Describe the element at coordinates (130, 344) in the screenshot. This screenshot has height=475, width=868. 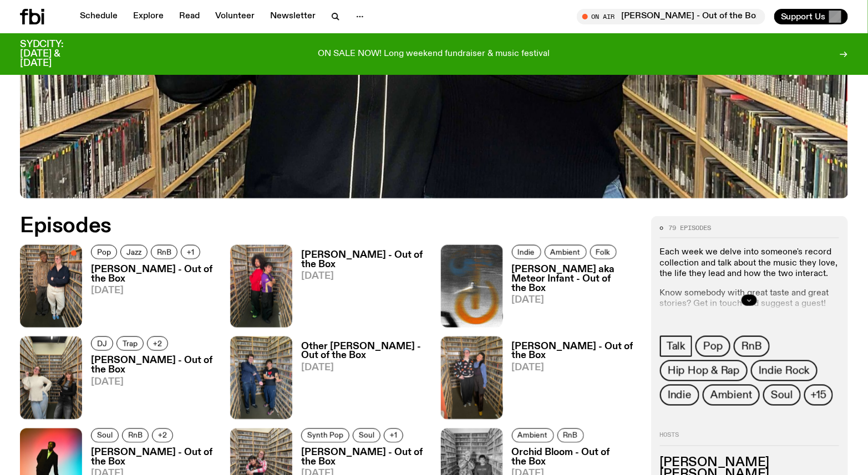
I see `a: Trap` at that location.